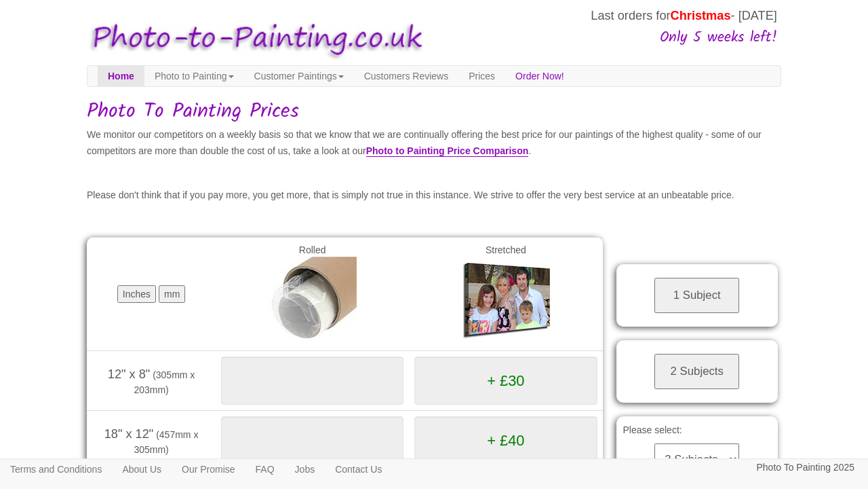 This screenshot has width=868, height=489. Describe the element at coordinates (482, 76) in the screenshot. I see `a: Prices` at that location.